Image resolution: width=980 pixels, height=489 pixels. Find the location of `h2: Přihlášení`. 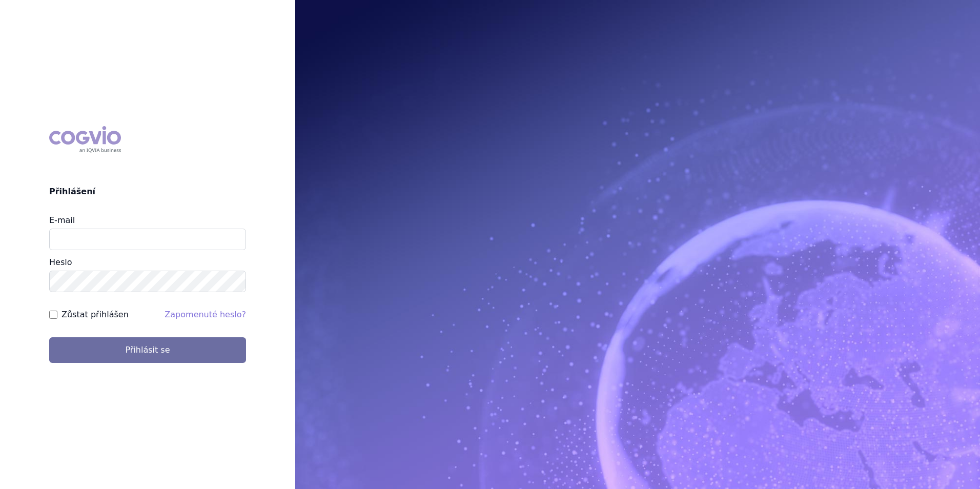

h2: Přihlášení is located at coordinates (147, 191).